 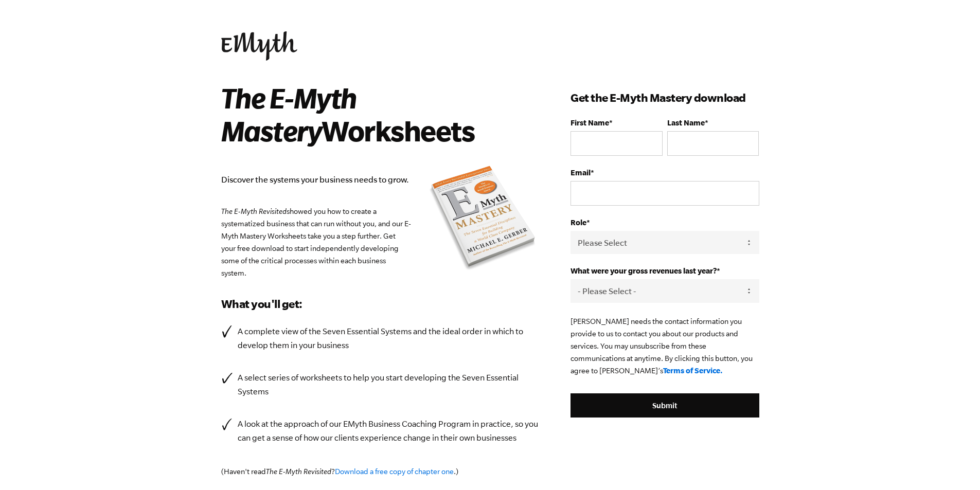 What do you see at coordinates (381, 179) in the screenshot?
I see `p: Discover the systems your business needs to grow.` at bounding box center [381, 179].